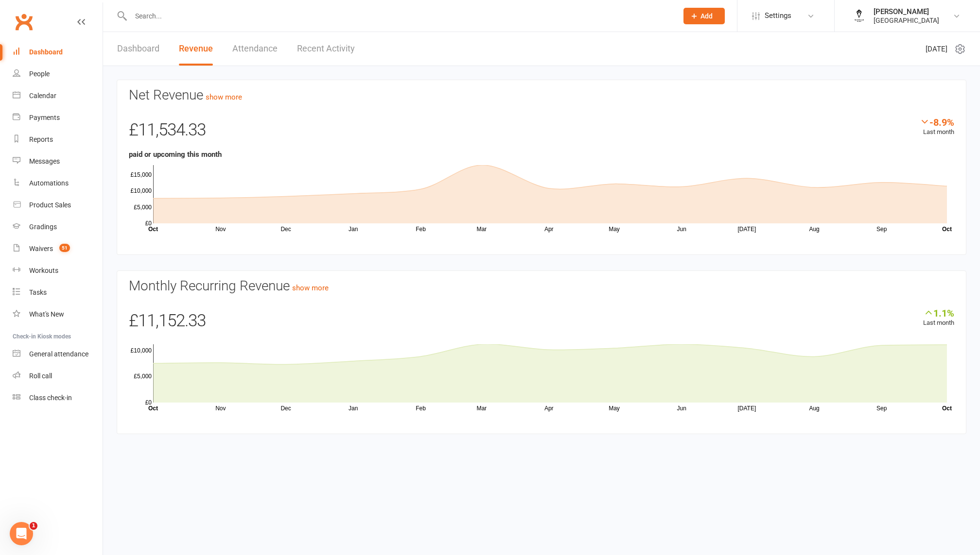 The height and width of the screenshot is (555, 980). I want to click on a: Messages, so click(57, 161).